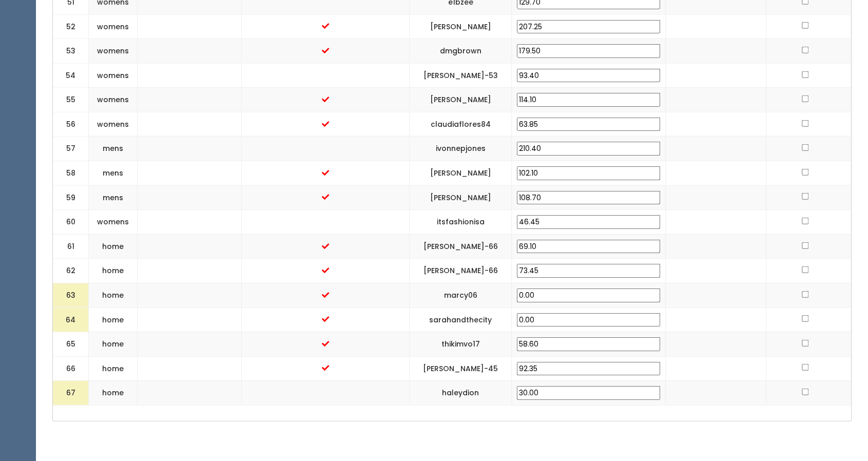 The height and width of the screenshot is (461, 868). What do you see at coordinates (71, 320) in the screenshot?
I see `td: 64` at bounding box center [71, 320].